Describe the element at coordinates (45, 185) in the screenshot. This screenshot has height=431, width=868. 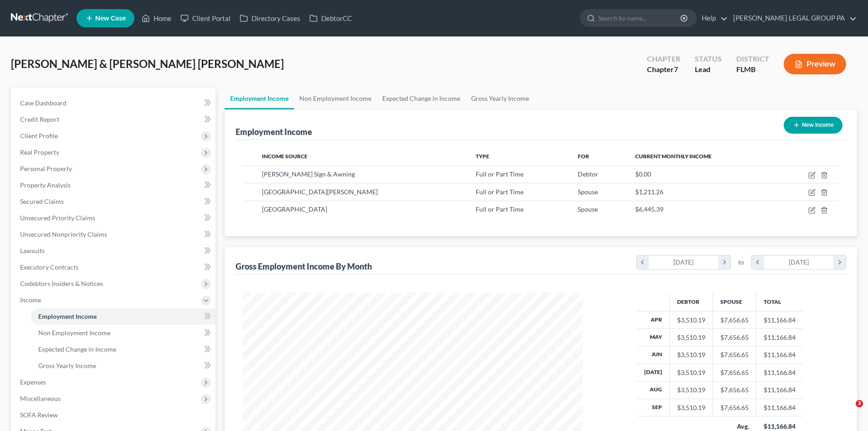
I see `span: Property Analysis` at that location.